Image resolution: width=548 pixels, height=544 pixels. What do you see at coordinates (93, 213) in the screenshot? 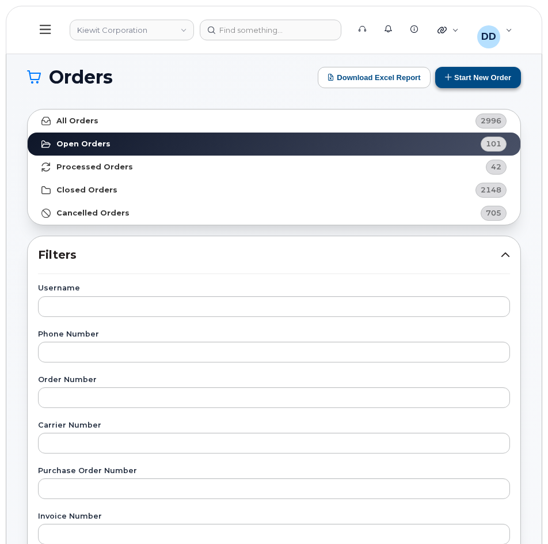
I see `strong: Cancelled Orders` at bounding box center [93, 213].